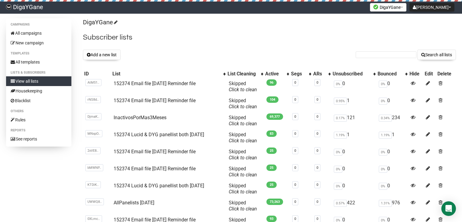 The height and width of the screenshot is (222, 462). What do you see at coordinates (275, 74) in the screenshot?
I see `div: Active` at bounding box center [275, 74].